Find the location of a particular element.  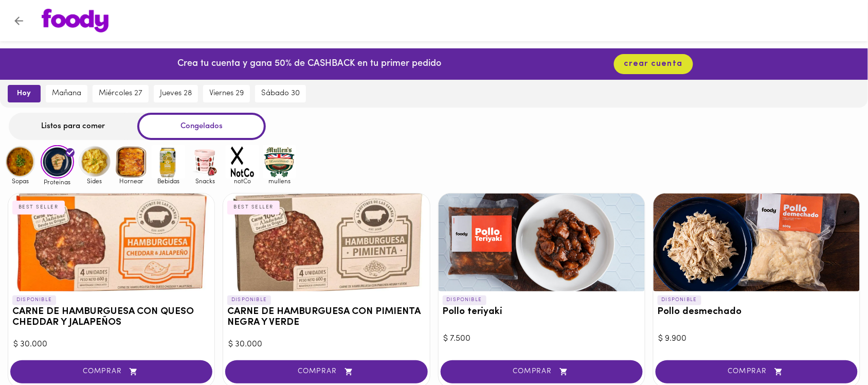

h3: CARNE DE HAMBURGUESA CON PIMIENTA NEGRA Y VERDE is located at coordinates (326, 317).